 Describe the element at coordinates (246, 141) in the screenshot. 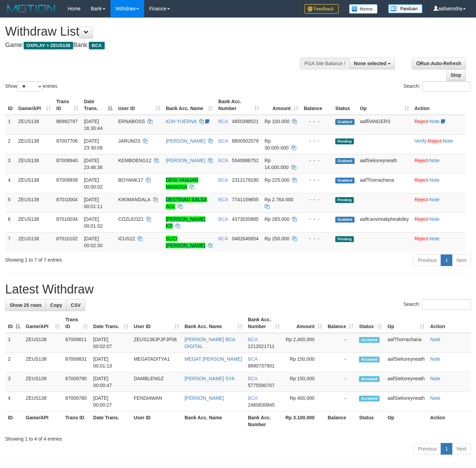

I see `span: Copy 8800502579 to clipboard` at that location.